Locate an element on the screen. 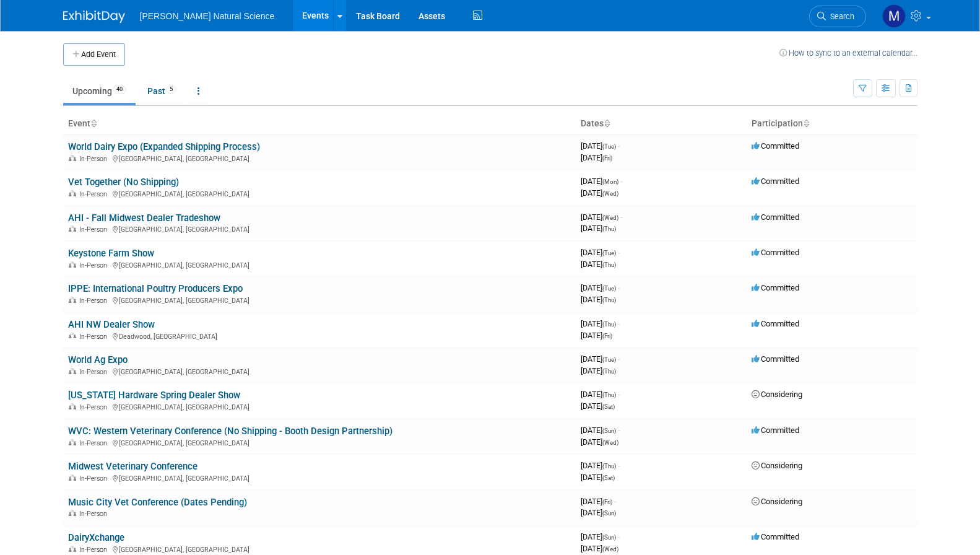 This screenshot has height=555, width=980. img: Meggie Asche is located at coordinates (894, 16).